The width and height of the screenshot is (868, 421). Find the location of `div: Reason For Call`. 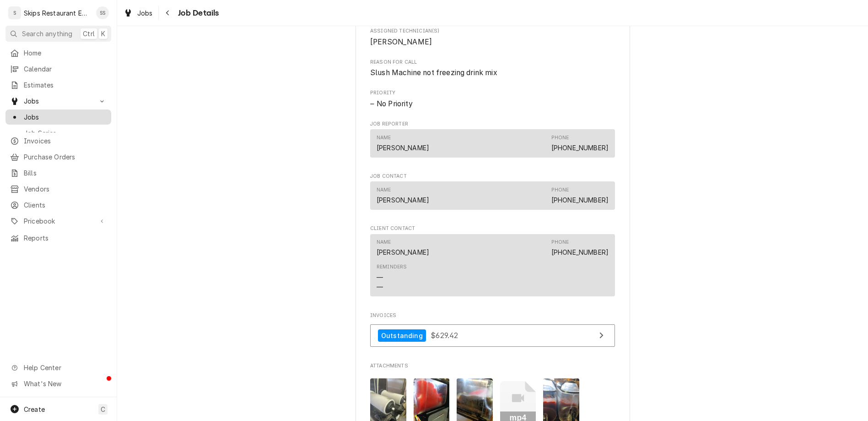

div: Reason For Call is located at coordinates (492, 69).